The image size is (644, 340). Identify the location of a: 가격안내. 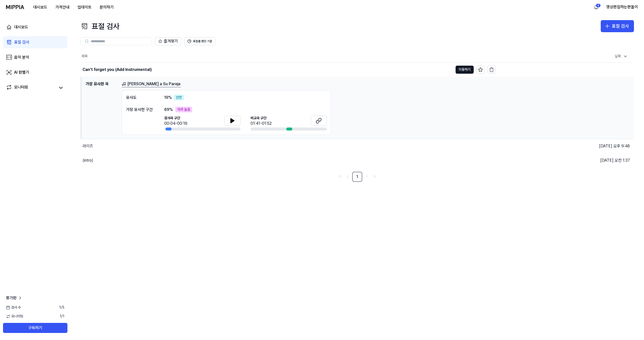
(62, 8).